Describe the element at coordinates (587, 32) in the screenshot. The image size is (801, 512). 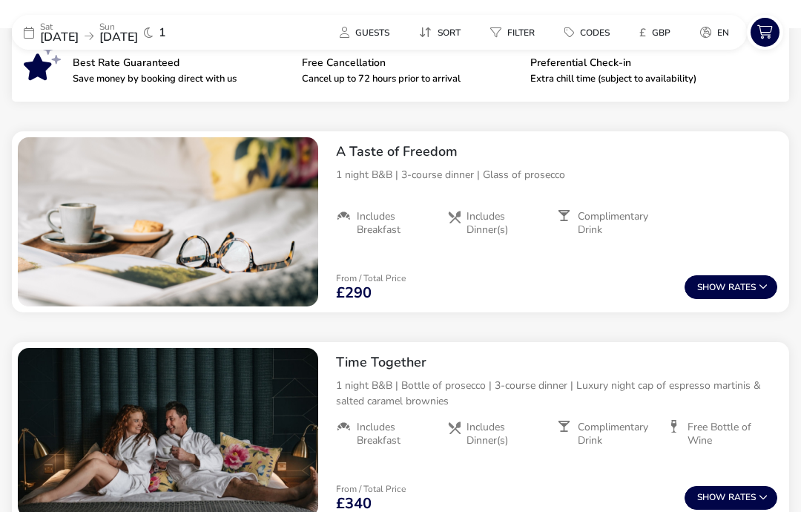
I see `button: Codes` at that location.